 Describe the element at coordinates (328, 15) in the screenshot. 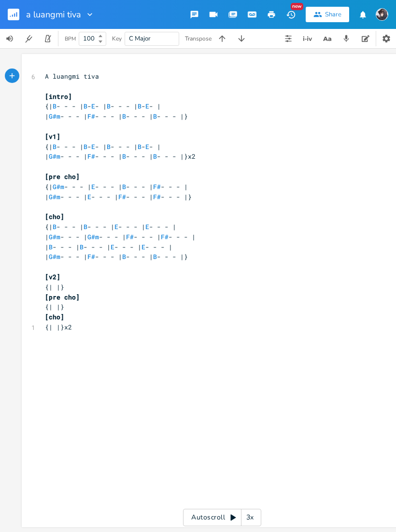

I see `button: Share` at that location.